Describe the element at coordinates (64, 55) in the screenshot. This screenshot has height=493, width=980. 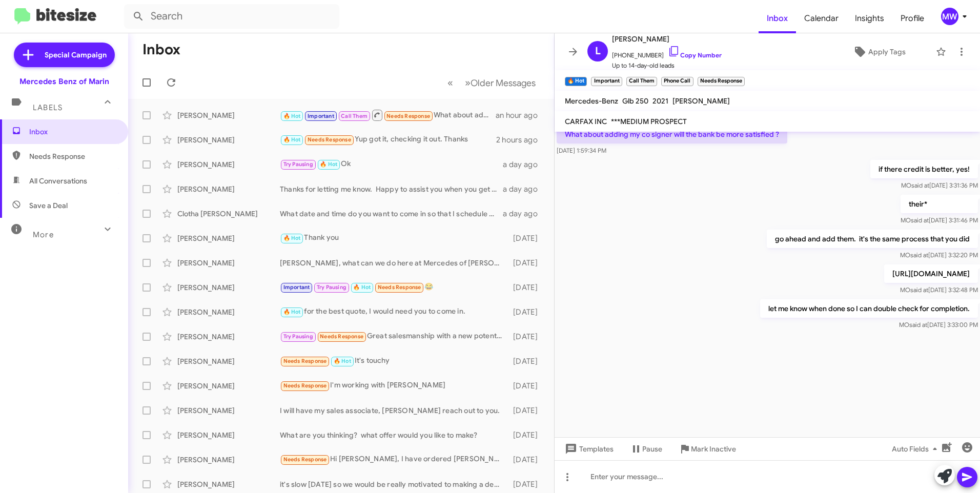
I see `a: Special Campaign` at that location.